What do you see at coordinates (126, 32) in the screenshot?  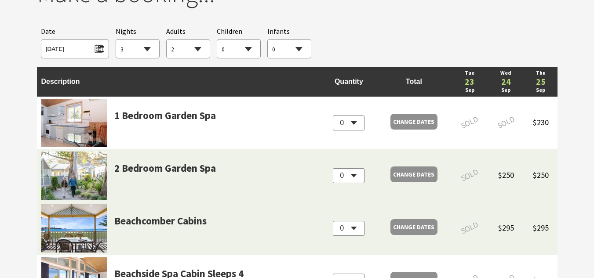 I see `span: Nights` at bounding box center [126, 32].